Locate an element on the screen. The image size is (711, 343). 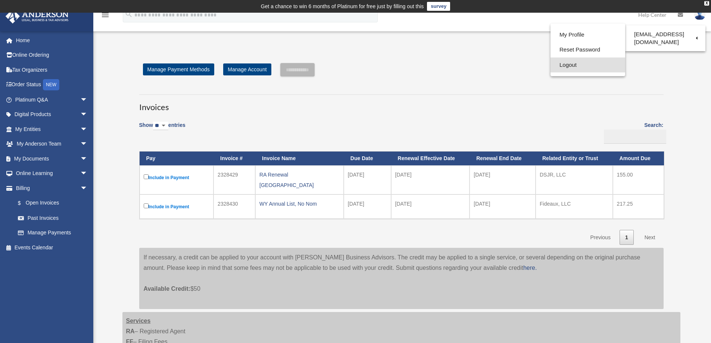
a: Home is located at coordinates (52, 40).